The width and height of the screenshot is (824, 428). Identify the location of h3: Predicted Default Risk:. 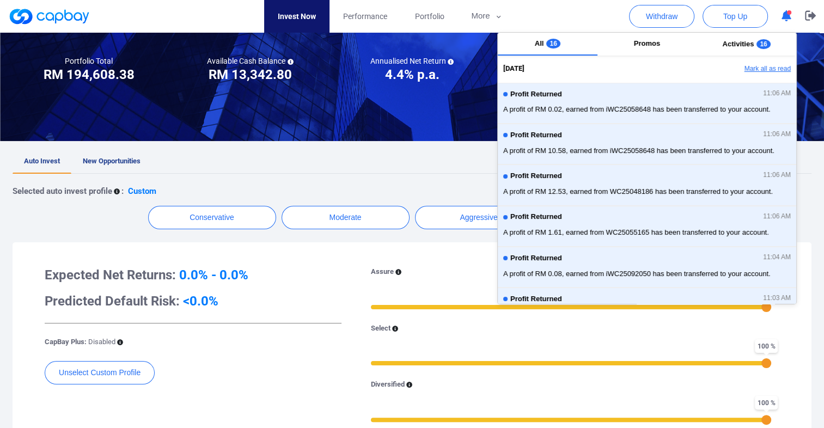
(193, 301).